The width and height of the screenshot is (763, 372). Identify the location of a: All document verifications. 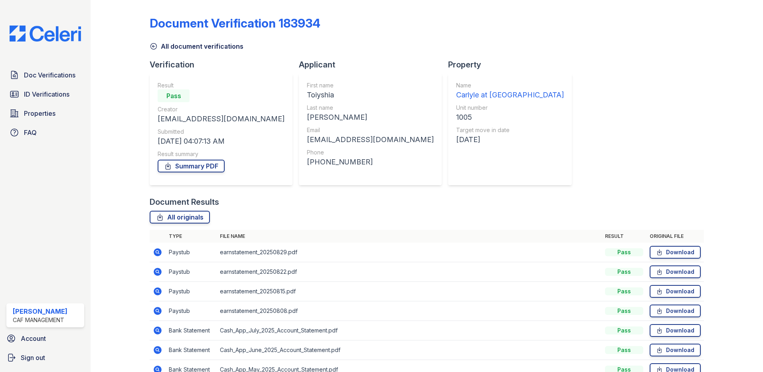
(196, 46).